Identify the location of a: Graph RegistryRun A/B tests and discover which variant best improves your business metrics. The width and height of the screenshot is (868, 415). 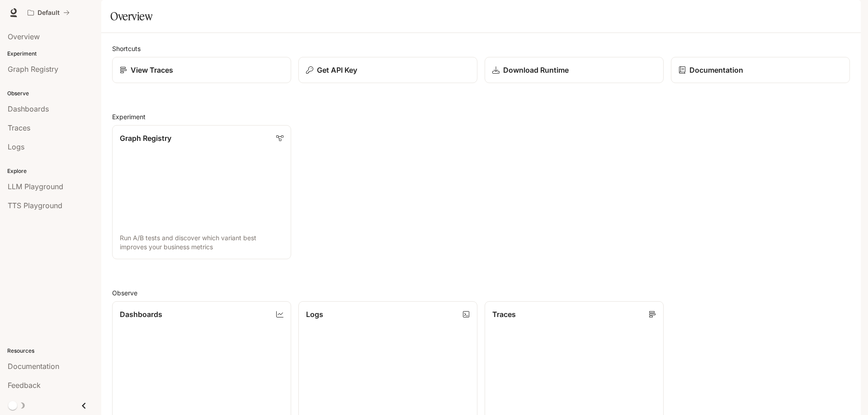
(202, 192).